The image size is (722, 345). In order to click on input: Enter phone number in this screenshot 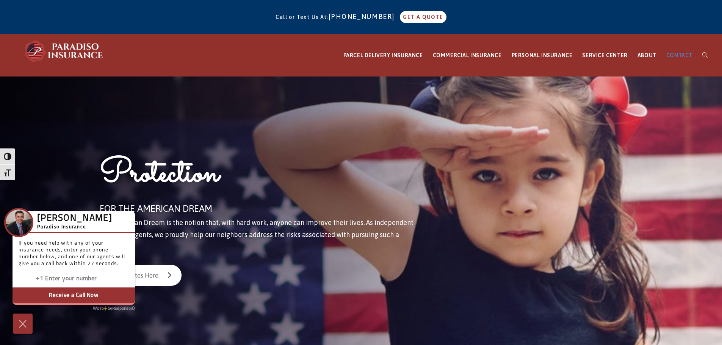, I will do `click(83, 279)`.